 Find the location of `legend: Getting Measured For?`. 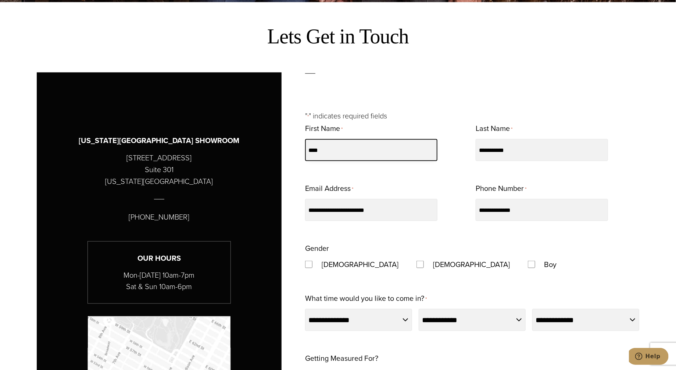

legend: Getting Measured For? is located at coordinates (342, 358).